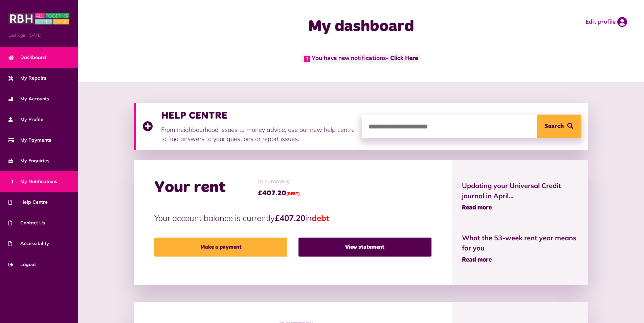 This screenshot has height=323, width=644. I want to click on span: My Notifications, so click(33, 181).